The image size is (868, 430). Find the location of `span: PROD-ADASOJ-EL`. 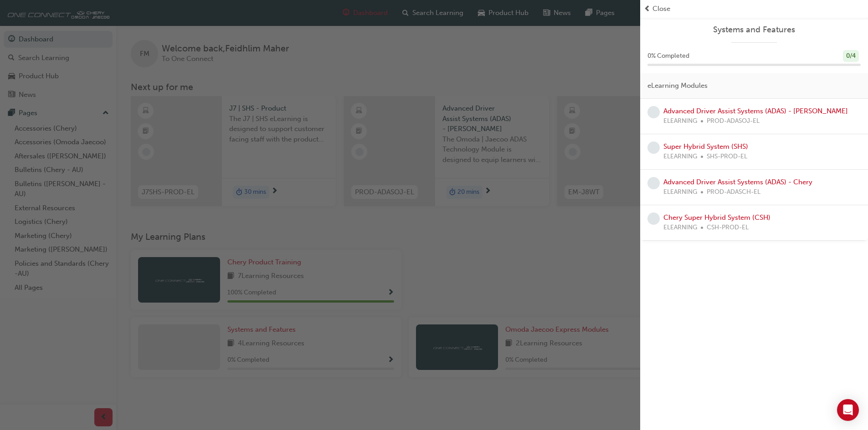

span: PROD-ADASOJ-EL is located at coordinates (733, 121).